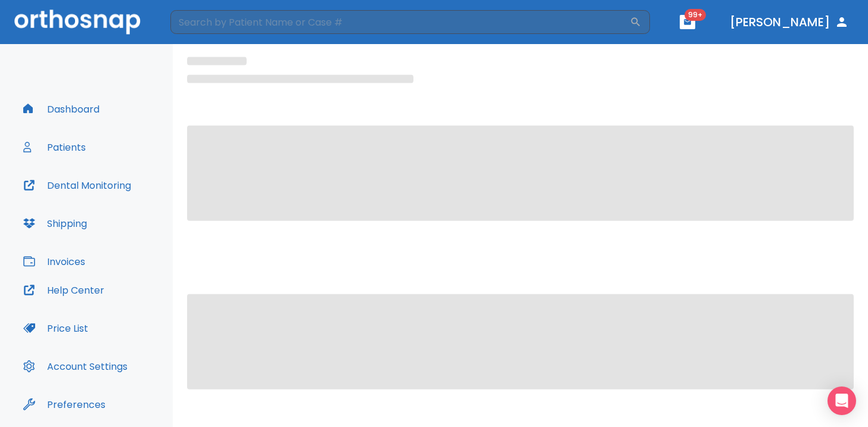 The width and height of the screenshot is (868, 427). Describe the element at coordinates (55, 261) in the screenshot. I see `button: Invoices` at that location.